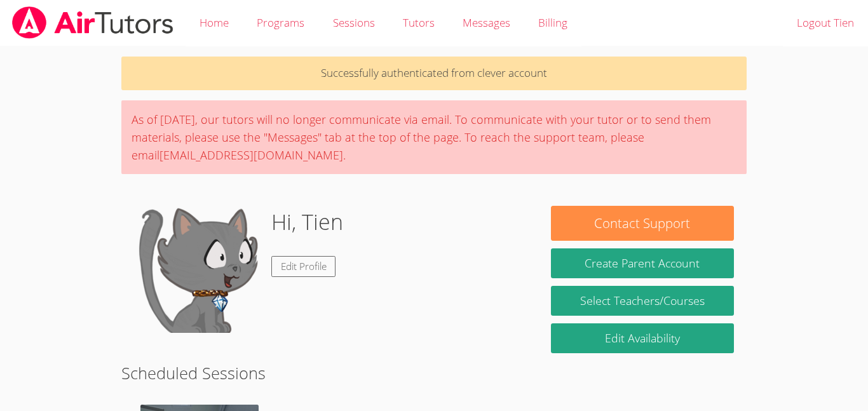  What do you see at coordinates (303, 266) in the screenshot?
I see `a: Edit Profile` at bounding box center [303, 266].